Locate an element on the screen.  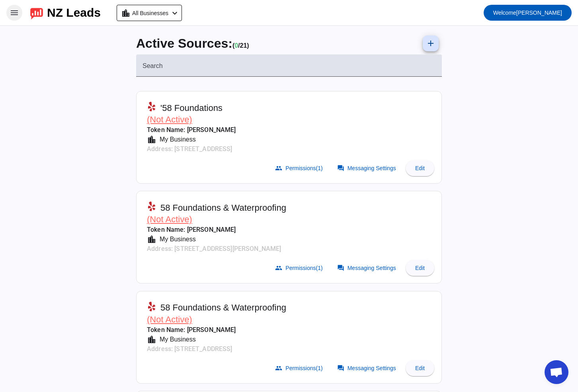
mat-label: Search is located at coordinates (152, 66).